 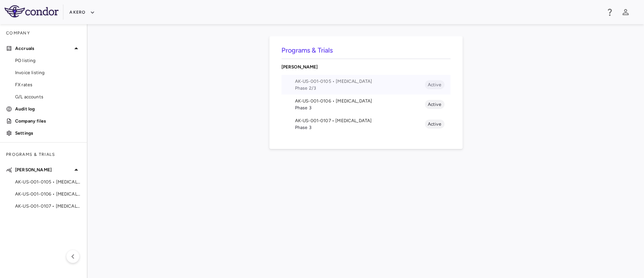 What do you see at coordinates (82, 13) in the screenshot?
I see `button: Akero` at bounding box center [82, 13].